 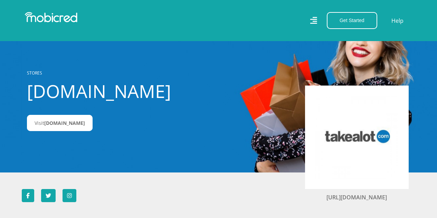 I want to click on a: Follow Takealot.com on Facebook, so click(x=28, y=196).